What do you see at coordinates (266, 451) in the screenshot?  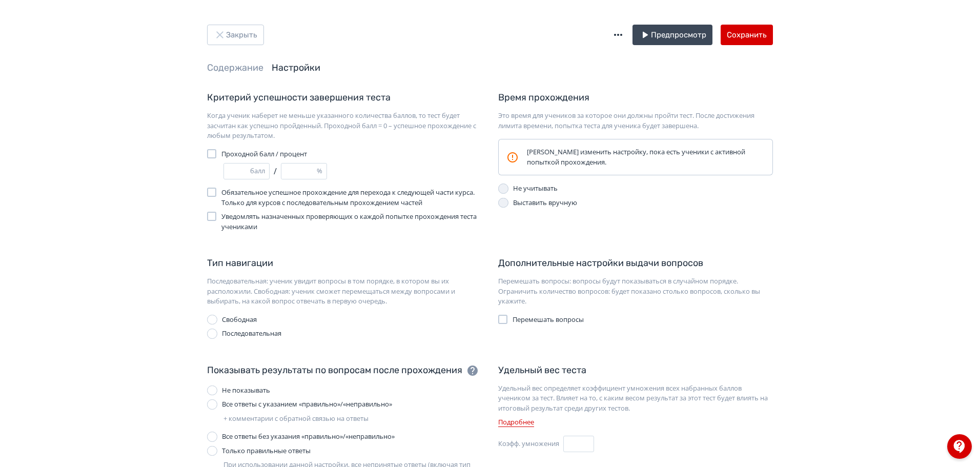 I see `div: Только правильные ответы` at bounding box center [266, 451].